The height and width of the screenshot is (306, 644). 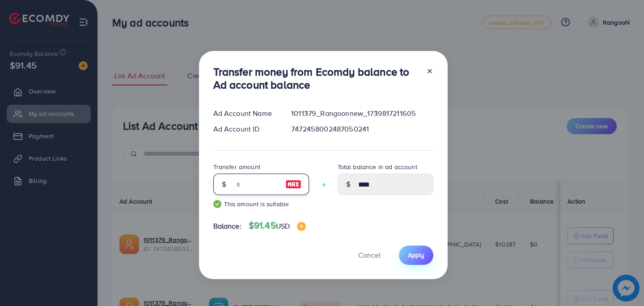 What do you see at coordinates (416, 255) in the screenshot?
I see `span: Apply` at bounding box center [416, 255].